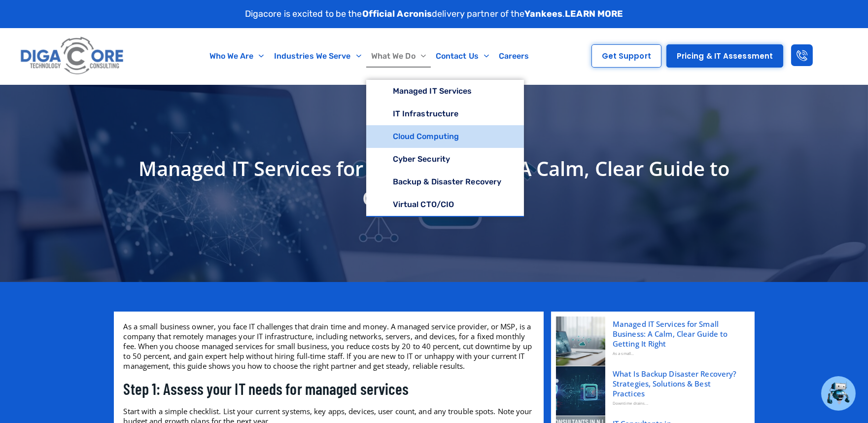 The image size is (868, 423). What do you see at coordinates (398, 14) in the screenshot?
I see `strong: Official Acronis` at bounding box center [398, 14].